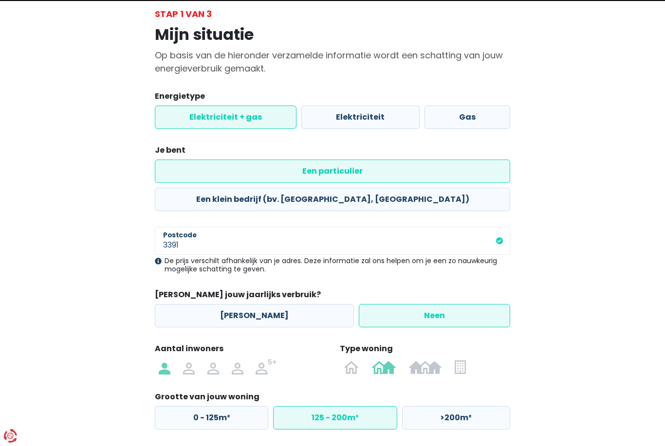 This screenshot has height=446, width=665. Describe the element at coordinates (332, 241) in the screenshot. I see `input: 1000` at that location.